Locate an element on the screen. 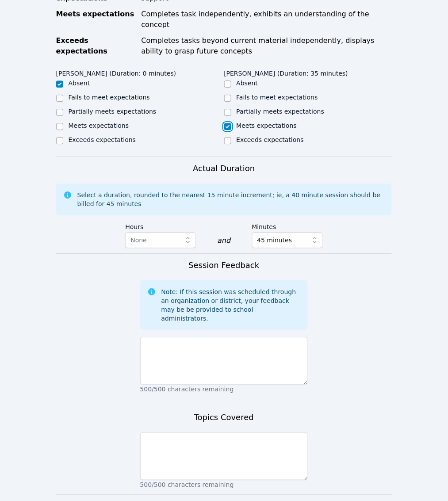  div: Completes tasks beyond current material independently, displays ability to grasp future concepts is located at coordinates (266, 46).